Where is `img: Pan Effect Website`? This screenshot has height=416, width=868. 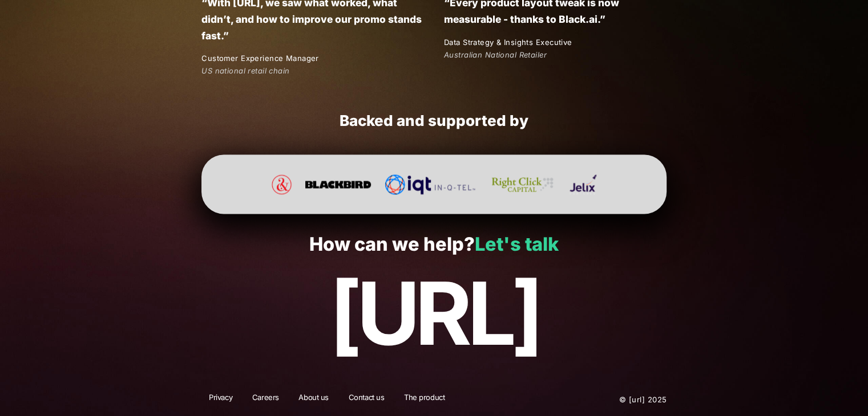
img: Pan Effect Website is located at coordinates (281, 184).